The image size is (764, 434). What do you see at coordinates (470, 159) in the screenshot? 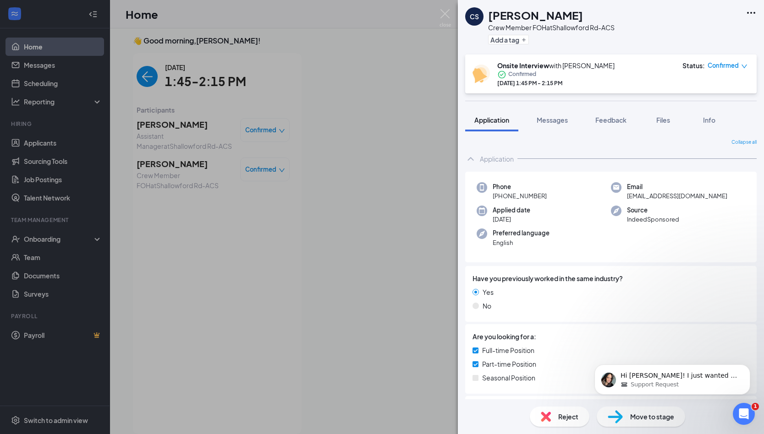
I see `svg: ChevronUp` at bounding box center [470, 159].